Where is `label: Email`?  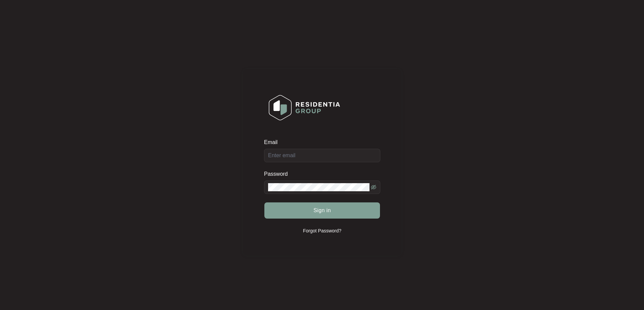
label: Email is located at coordinates (273, 143).